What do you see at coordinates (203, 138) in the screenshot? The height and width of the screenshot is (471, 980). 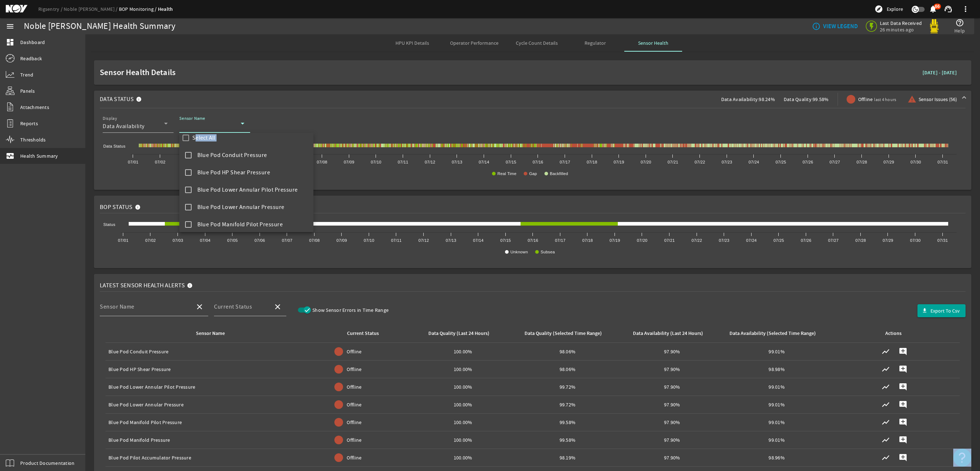 I see `label: Select All` at bounding box center [203, 138].